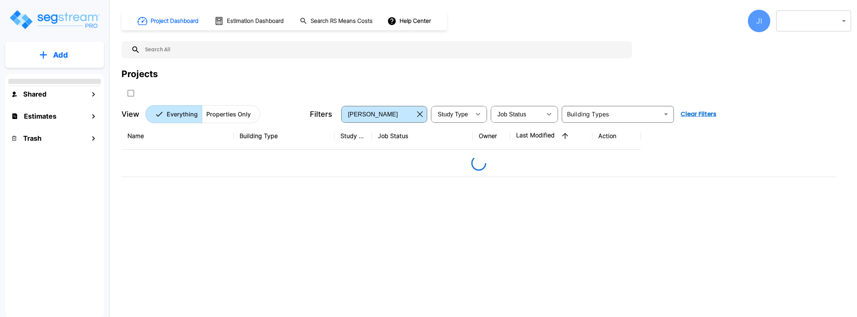  I want to click on button: Add, so click(55, 55).